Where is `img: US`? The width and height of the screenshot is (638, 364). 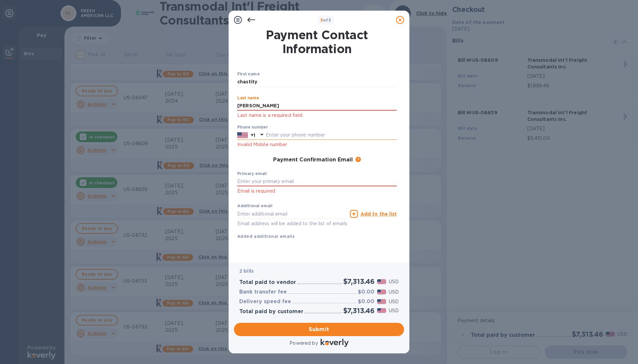 img: US is located at coordinates (242, 135).